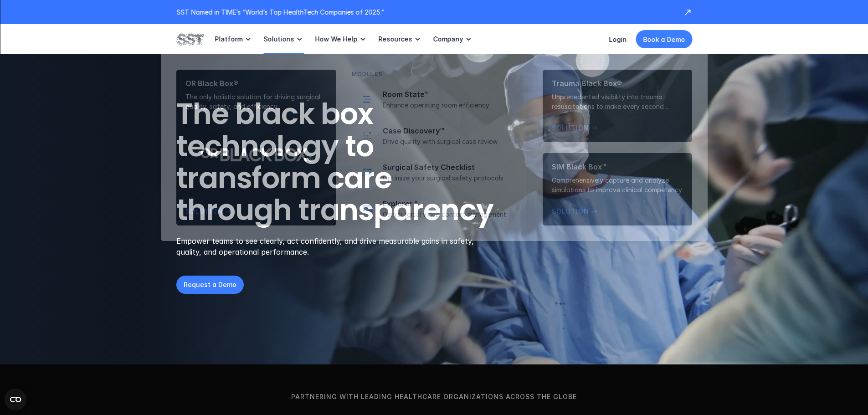  Describe the element at coordinates (278, 39) in the screenshot. I see `p: Solutions` at that location.